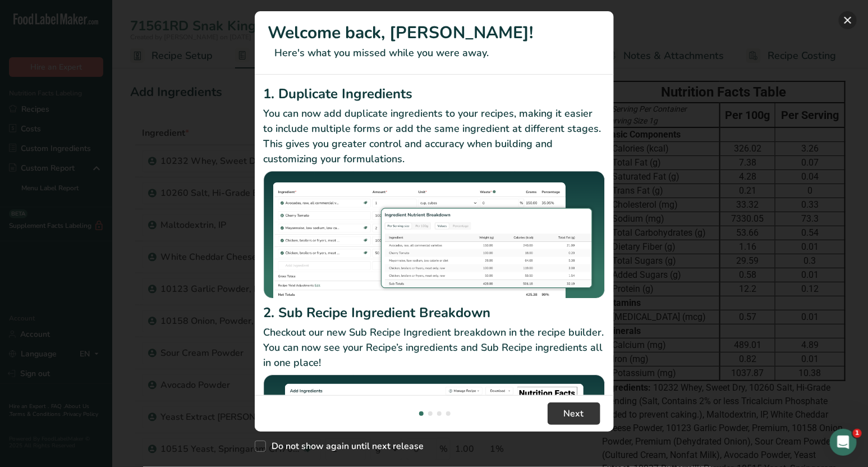 The width and height of the screenshot is (868, 467). Describe the element at coordinates (574, 414) in the screenshot. I see `button: Next` at that location.